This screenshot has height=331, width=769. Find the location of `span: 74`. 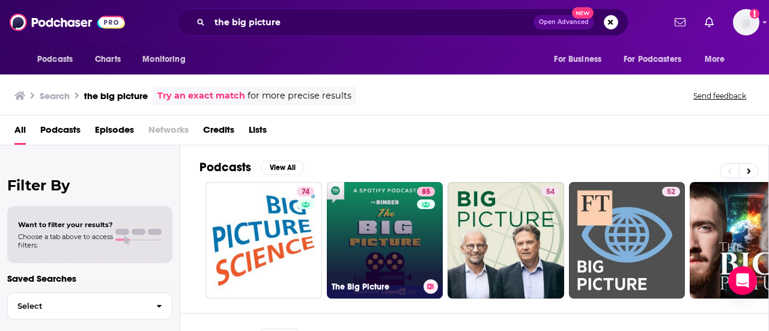

span: 74 is located at coordinates (305, 192).